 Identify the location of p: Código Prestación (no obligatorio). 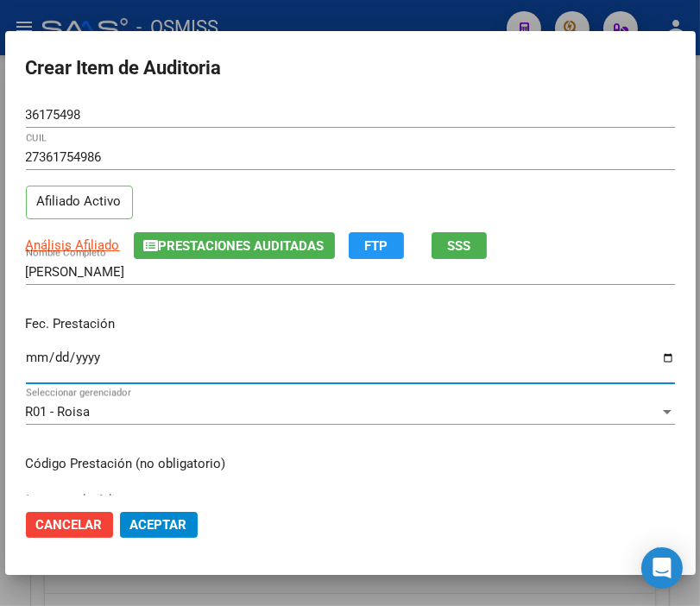
(350, 463).